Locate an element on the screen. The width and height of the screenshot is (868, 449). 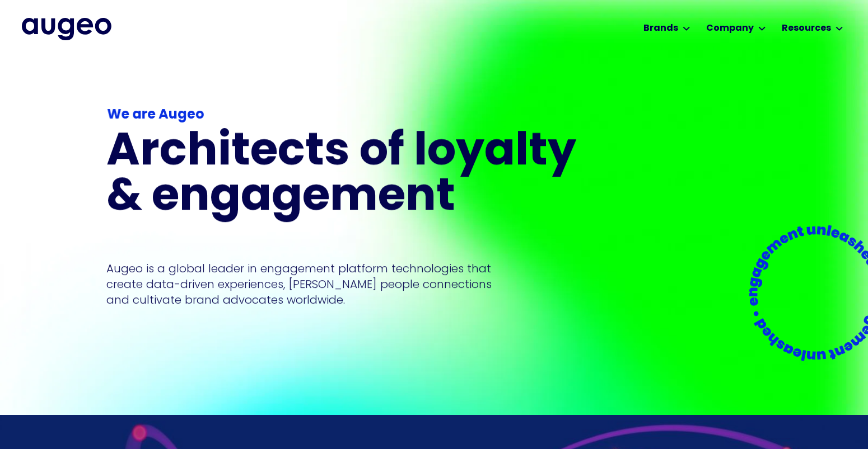
img: Augeo's full logo in midnight blue. is located at coordinates (67, 29).